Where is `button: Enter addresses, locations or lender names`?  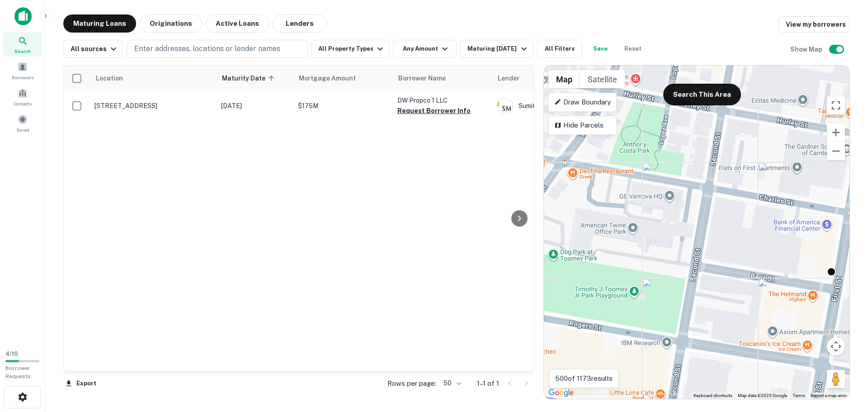
button: Enter addresses, locations or lender names is located at coordinates (217, 49).